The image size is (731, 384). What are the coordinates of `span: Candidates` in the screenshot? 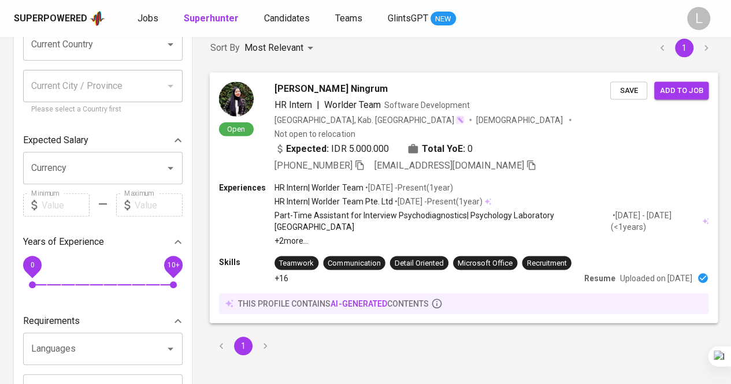 It's located at (287, 18).